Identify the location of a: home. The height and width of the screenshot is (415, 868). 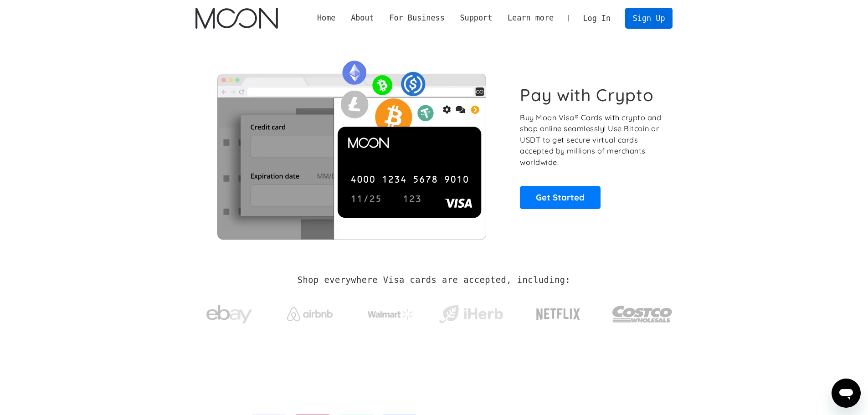
(236, 18).